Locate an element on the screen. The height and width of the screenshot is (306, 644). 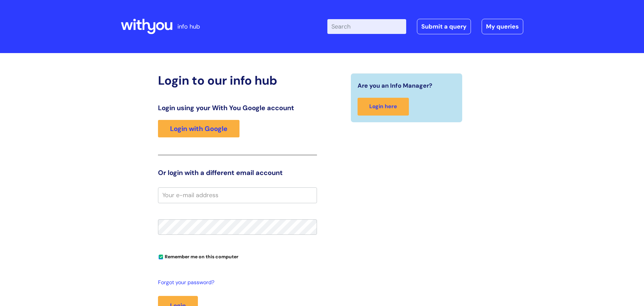
h3: Login using your With You Google account is located at coordinates (237, 108).